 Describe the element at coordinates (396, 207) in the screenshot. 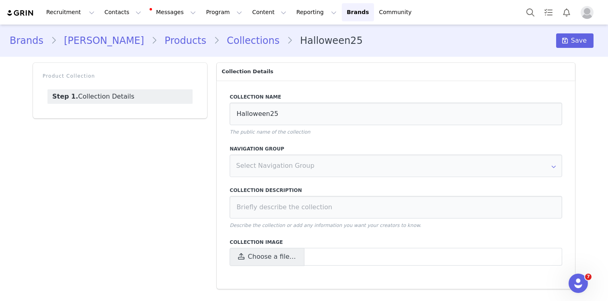

I see `input: Briefly describe the collection` at that location.